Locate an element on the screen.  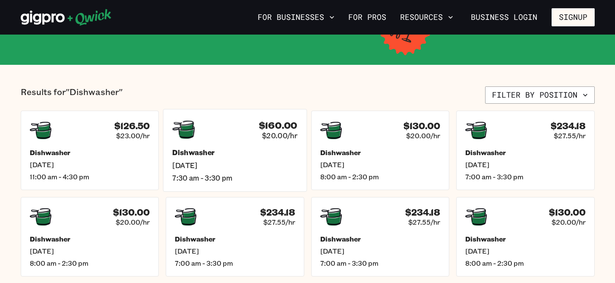
a: For Pros is located at coordinates (367, 17).